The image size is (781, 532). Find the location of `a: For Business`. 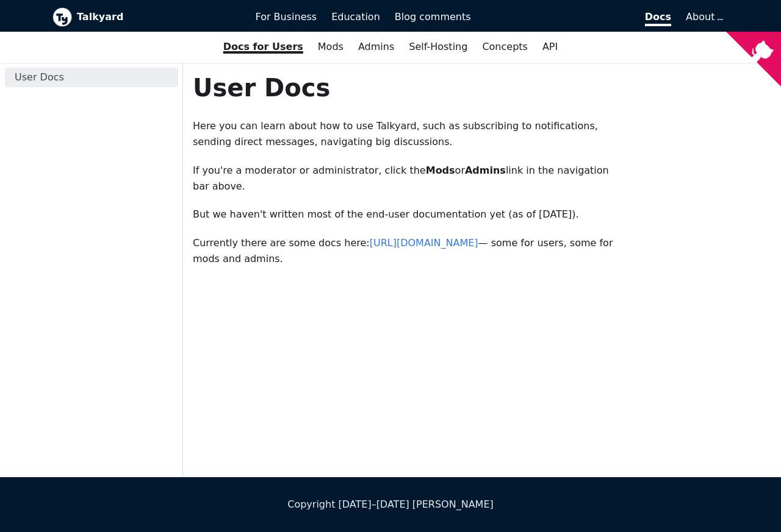

a: For Business is located at coordinates (286, 17).